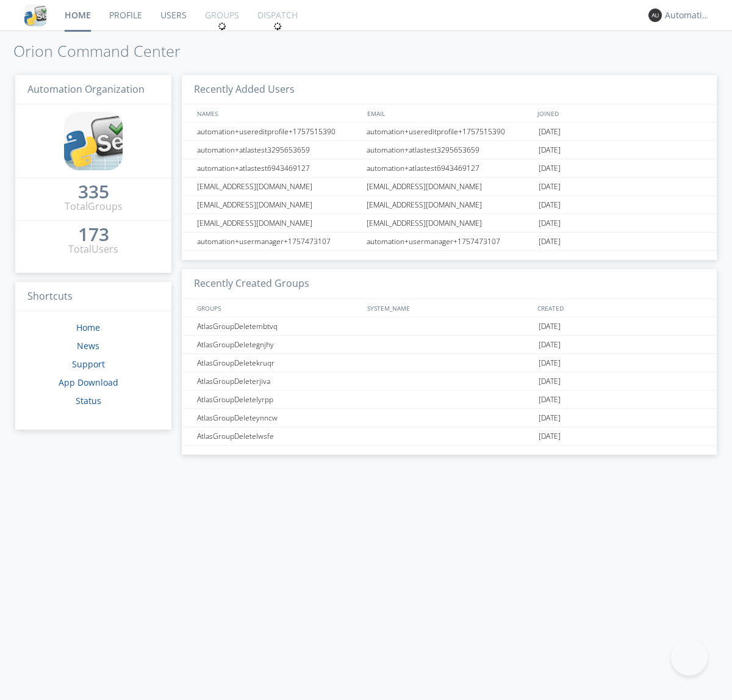 This screenshot has width=732, height=700. What do you see at coordinates (655, 16) in the screenshot?
I see `img: 373638.png` at bounding box center [655, 16].